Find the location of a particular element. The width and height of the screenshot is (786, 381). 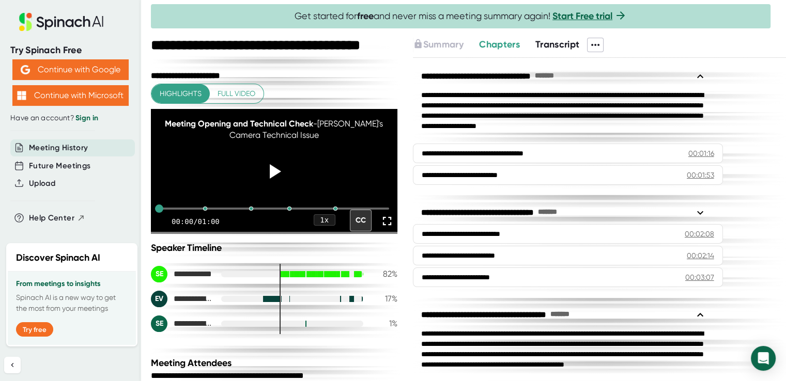

a: Start Free trial is located at coordinates (582, 16).